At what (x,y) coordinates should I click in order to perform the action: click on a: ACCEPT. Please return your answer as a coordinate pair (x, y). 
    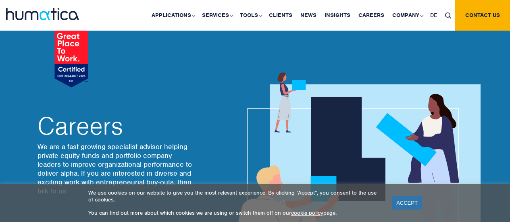
    Looking at the image, I should click on (407, 203).